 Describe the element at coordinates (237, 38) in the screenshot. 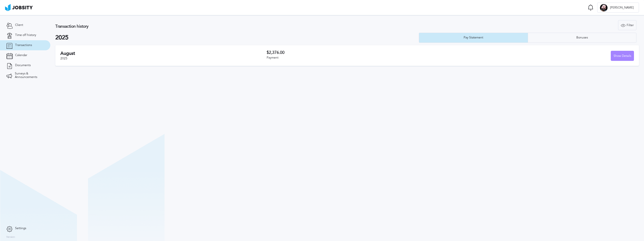

I see `h2: 2025` at that location.